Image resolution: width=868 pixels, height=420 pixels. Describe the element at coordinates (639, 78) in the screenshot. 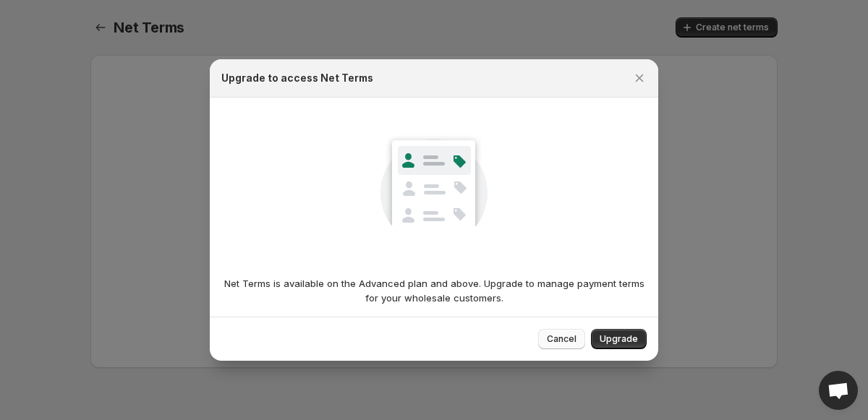

I see `button: Close` at that location.